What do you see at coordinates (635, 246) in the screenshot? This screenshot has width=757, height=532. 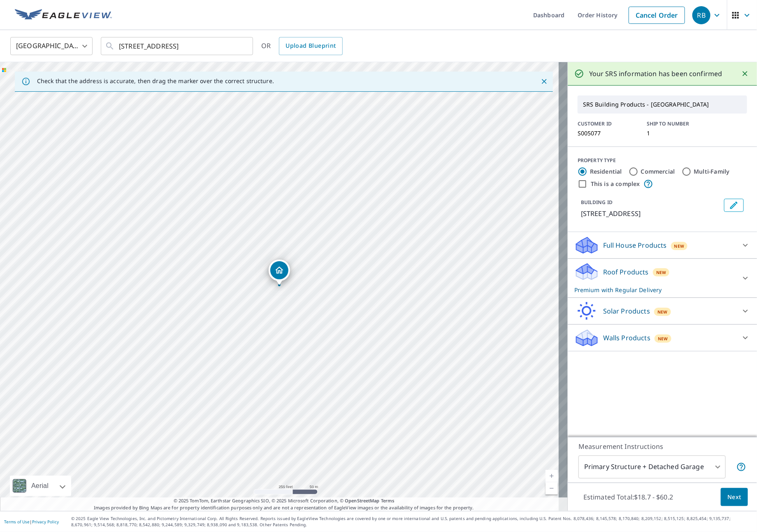 I see `p: Full House Products` at bounding box center [635, 246].